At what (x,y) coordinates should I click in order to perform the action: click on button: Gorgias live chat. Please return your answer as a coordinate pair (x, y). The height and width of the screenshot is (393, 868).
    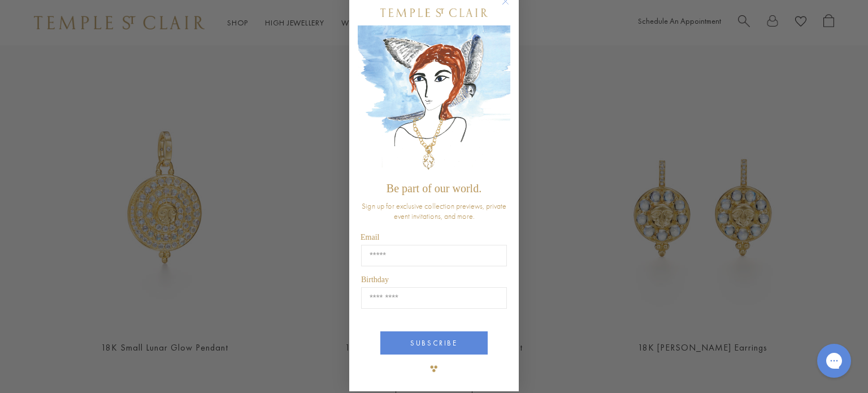
    Looking at the image, I should click on (22, 20).